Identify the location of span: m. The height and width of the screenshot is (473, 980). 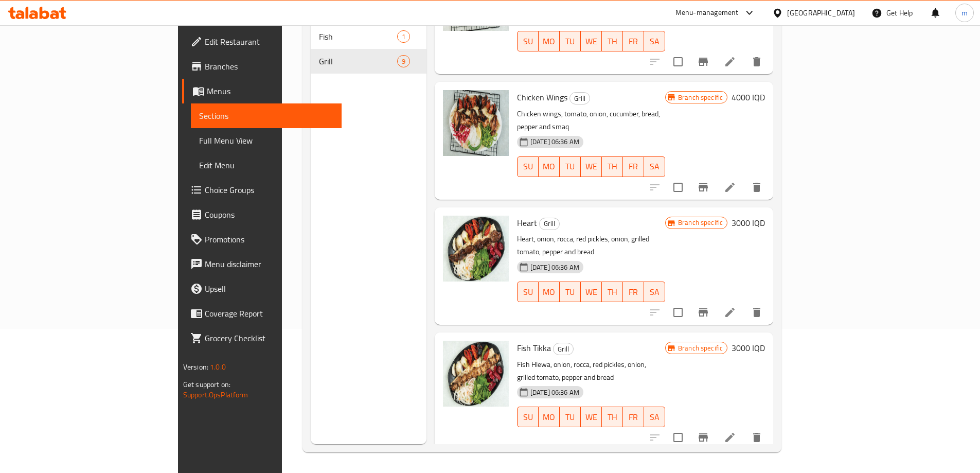
(965, 13).